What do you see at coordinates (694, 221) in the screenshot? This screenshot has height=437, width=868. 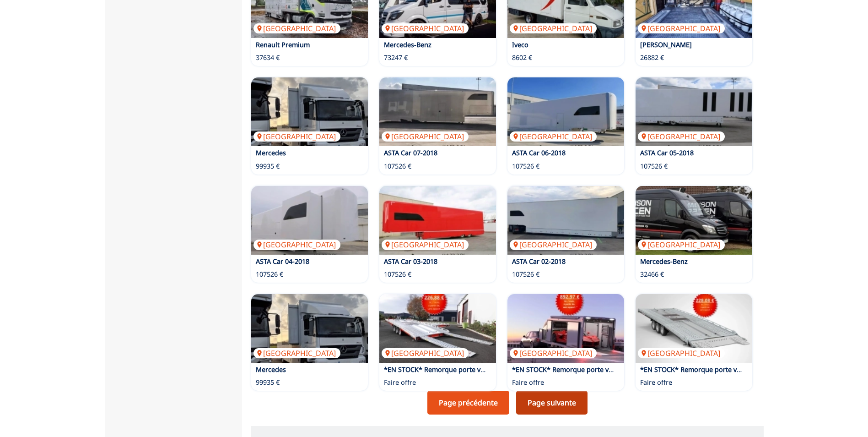 I see `img: Mercedes-Benz` at bounding box center [694, 221].